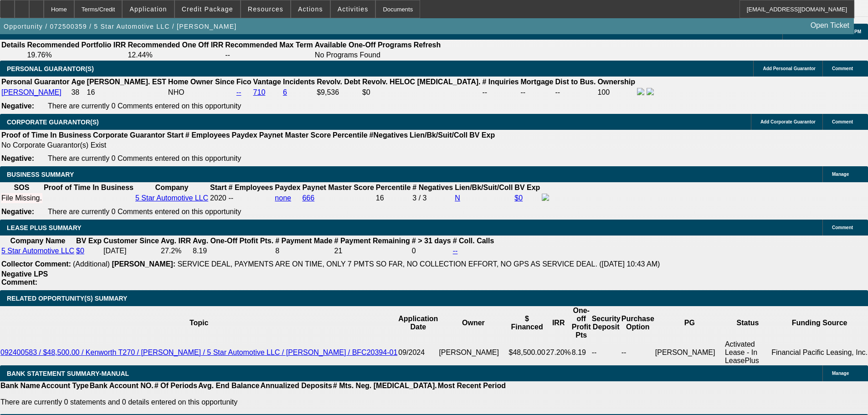 The width and height of the screenshot is (868, 415). I want to click on button: Credit Package, so click(207, 9).